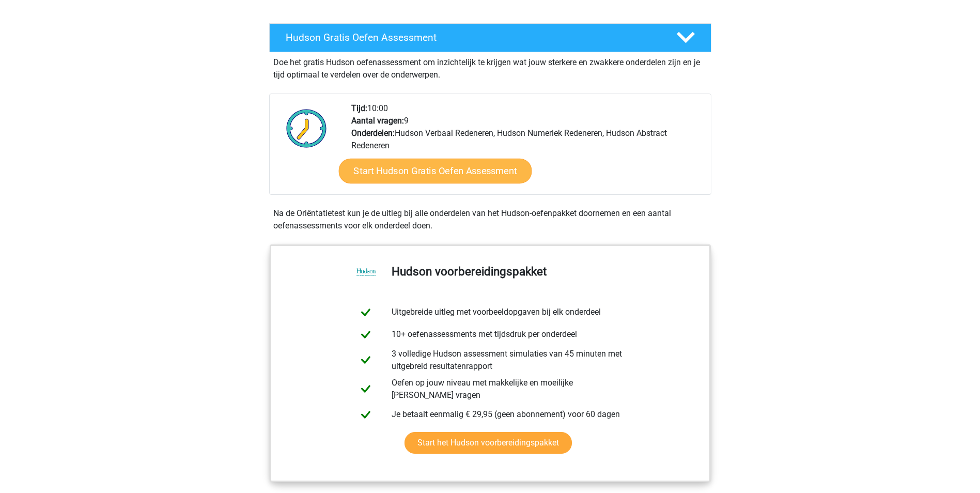 The width and height of the screenshot is (980, 493). Describe the element at coordinates (373, 133) in the screenshot. I see `b: Onderdelen:` at that location.